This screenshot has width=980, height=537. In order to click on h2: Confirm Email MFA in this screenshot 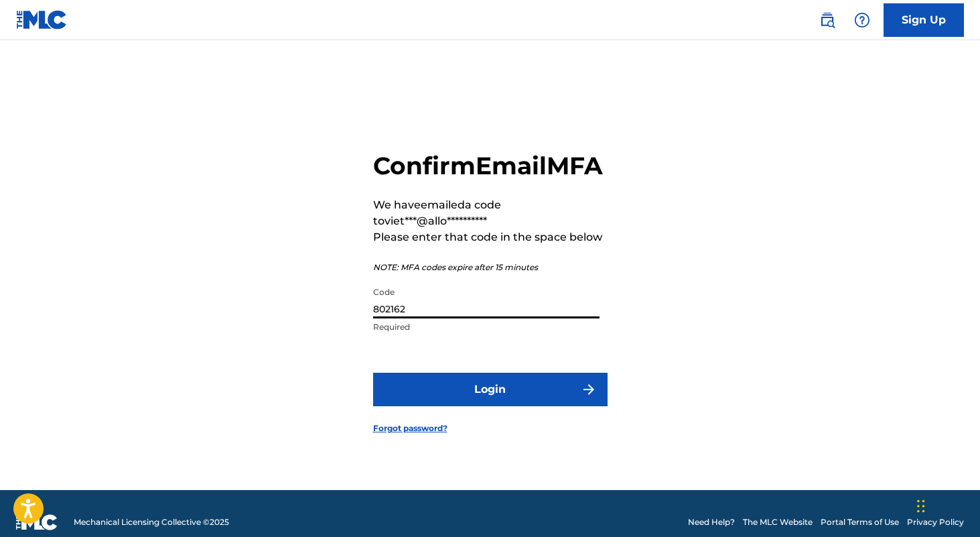, I will do `click(490, 166)`.